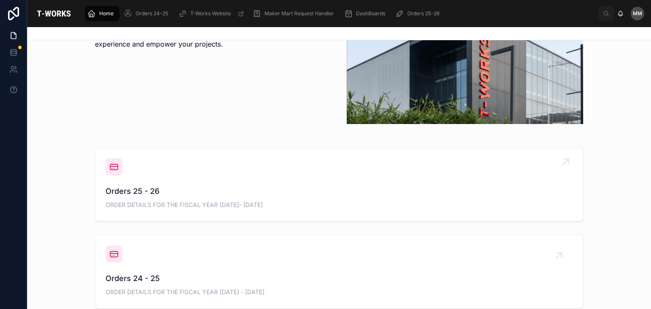 Image resolution: width=651 pixels, height=309 pixels. What do you see at coordinates (423, 14) in the screenshot?
I see `span: Orders 25-26` at bounding box center [423, 14].